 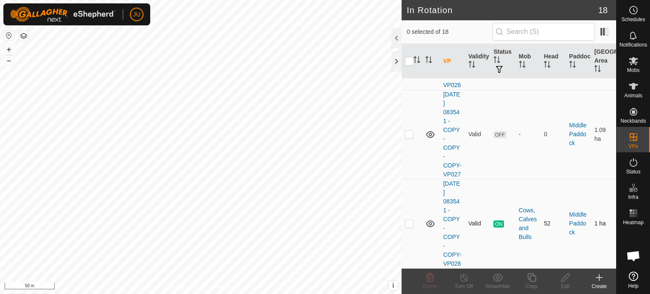 I want to click on th: VP, so click(x=452, y=61).